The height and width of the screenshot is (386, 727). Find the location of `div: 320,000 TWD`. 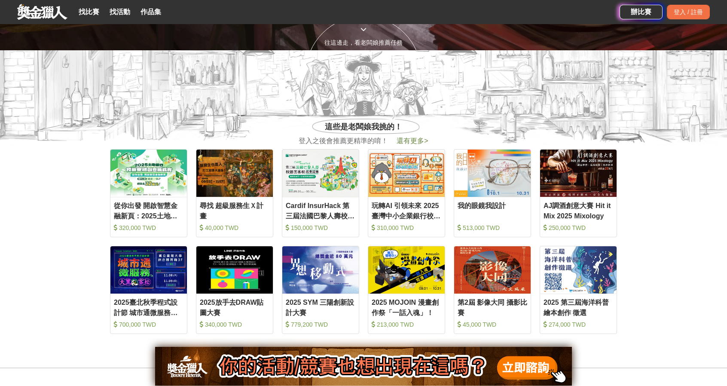

div: 320,000 TWD is located at coordinates (149, 228).